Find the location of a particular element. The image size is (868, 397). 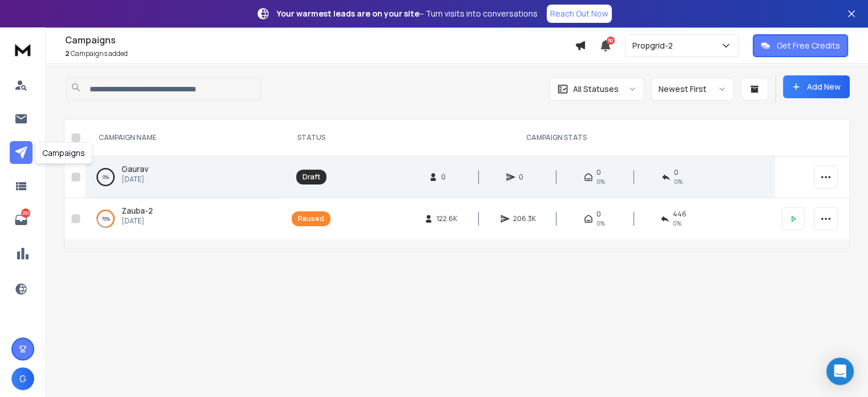

span: G is located at coordinates (23, 379).